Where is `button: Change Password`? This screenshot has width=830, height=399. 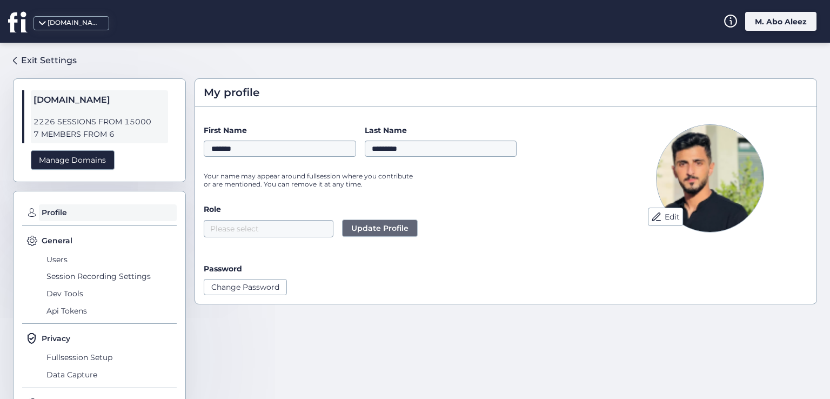 button: Change Password is located at coordinates (245, 287).